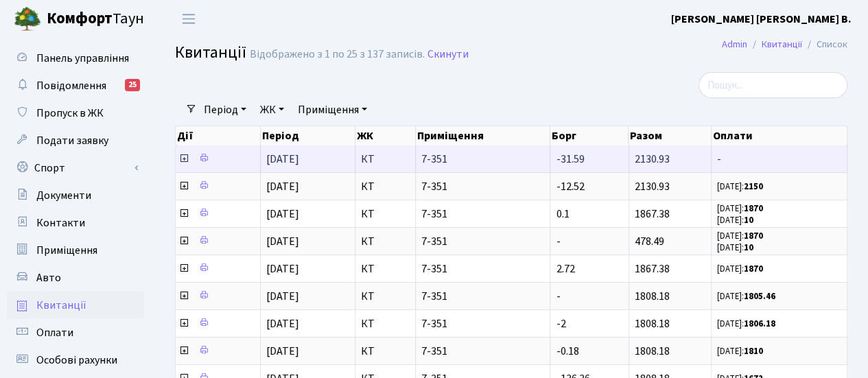  What do you see at coordinates (589, 136) in the screenshot?
I see `th: Борг` at bounding box center [589, 136].